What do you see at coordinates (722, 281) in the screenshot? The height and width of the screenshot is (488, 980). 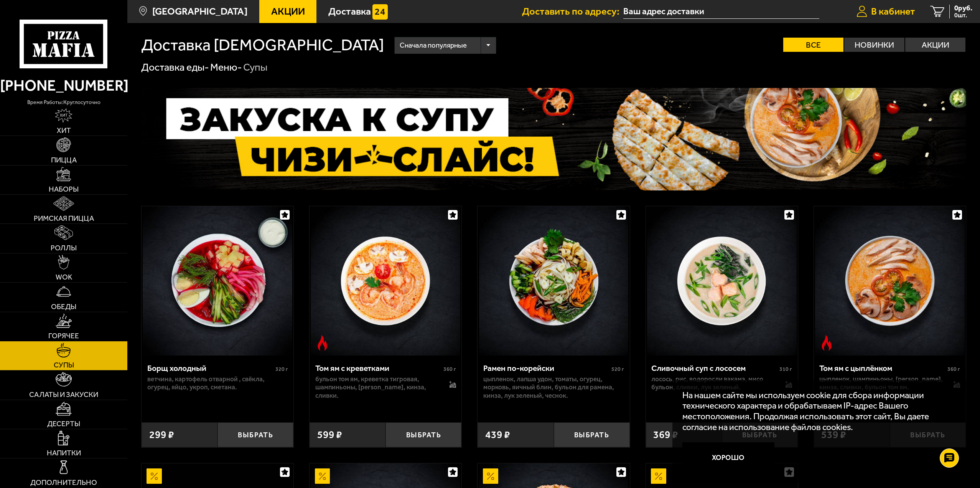 I see `a: Сливочный суп с лососем` at bounding box center [722, 281].